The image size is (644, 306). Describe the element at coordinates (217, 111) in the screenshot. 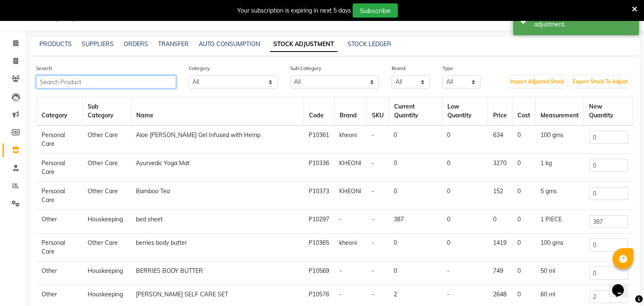

I see `th: Name` at that location.